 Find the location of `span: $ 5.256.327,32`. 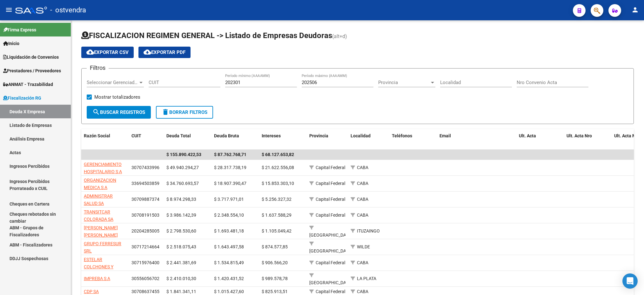

span: $ 5.256.327,32 is located at coordinates (276, 199).